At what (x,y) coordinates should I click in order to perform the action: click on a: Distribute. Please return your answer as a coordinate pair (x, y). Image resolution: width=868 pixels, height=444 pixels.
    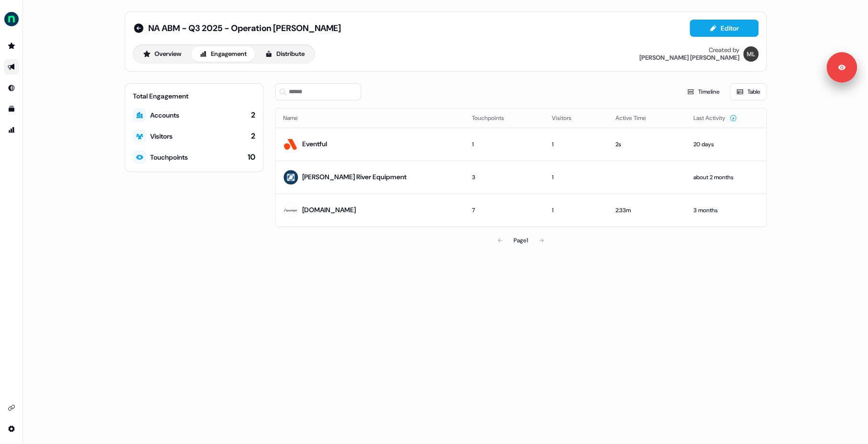
    Looking at the image, I should click on (284, 54).